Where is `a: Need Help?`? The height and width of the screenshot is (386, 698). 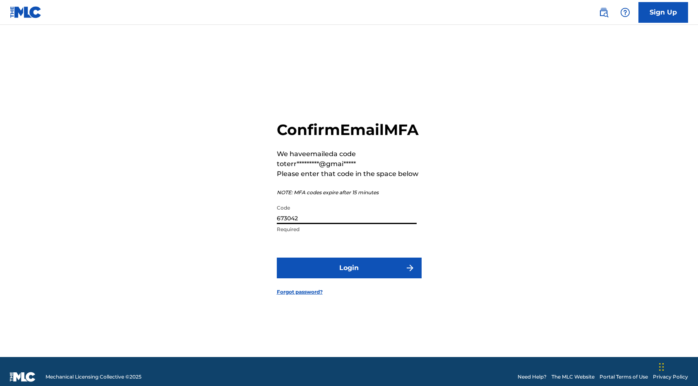 a: Need Help? is located at coordinates (532, 377).